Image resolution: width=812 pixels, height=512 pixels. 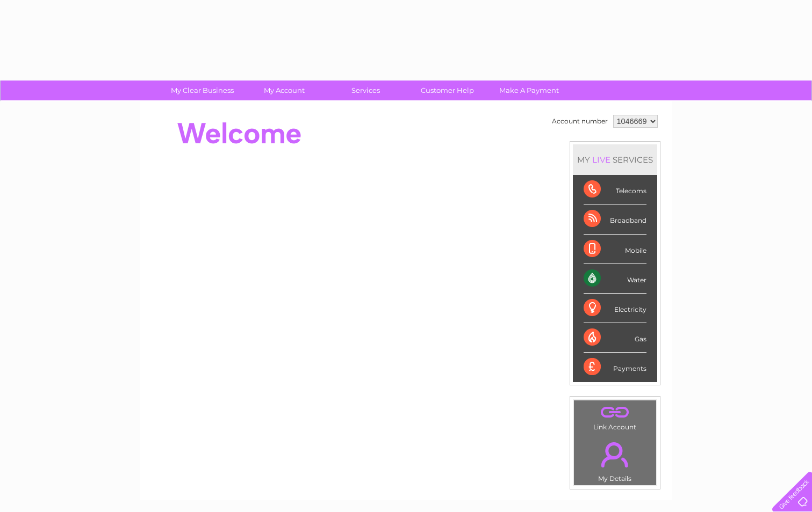 I want to click on div: Broadband, so click(x=614, y=219).